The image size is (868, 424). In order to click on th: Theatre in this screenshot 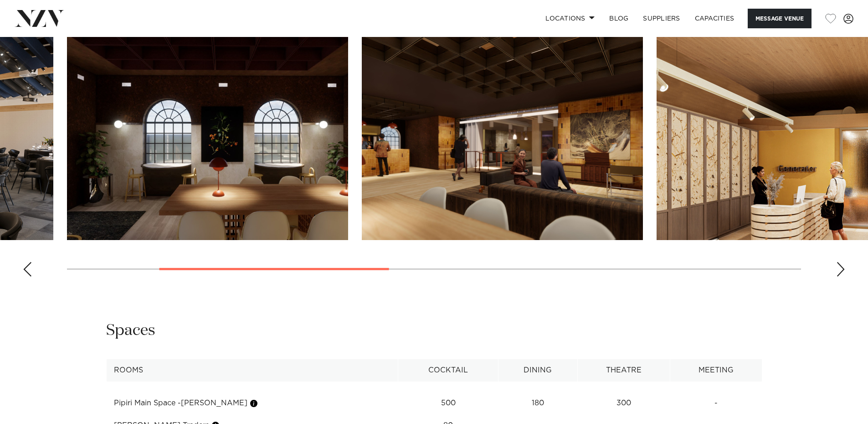, I will do `click(624, 370)`.